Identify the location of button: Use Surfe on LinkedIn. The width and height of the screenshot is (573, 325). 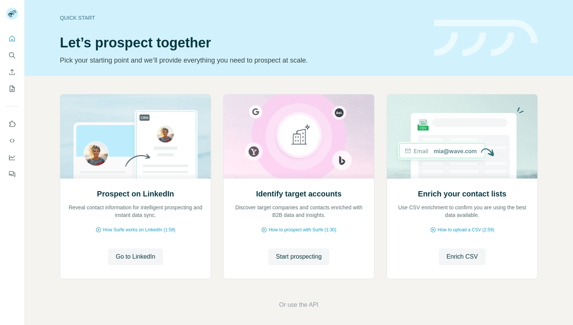
(12, 124).